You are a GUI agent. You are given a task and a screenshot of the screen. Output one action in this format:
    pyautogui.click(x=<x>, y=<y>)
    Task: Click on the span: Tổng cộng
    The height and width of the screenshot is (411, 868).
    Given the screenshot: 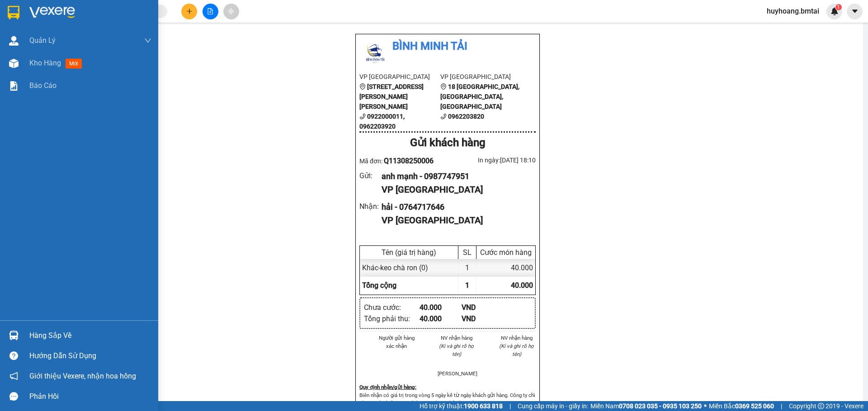 What is the action you would take?
    pyautogui.click(x=380, y=285)
    